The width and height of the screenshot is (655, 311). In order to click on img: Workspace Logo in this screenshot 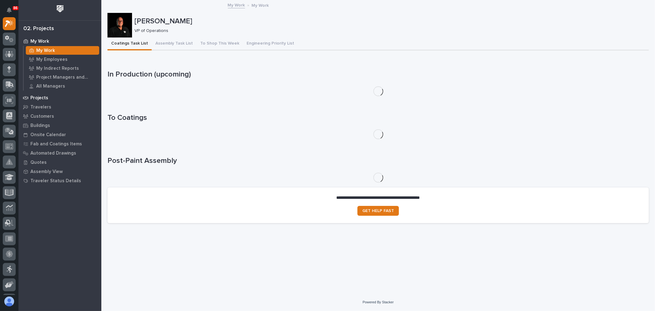, I will do `click(60, 9)`.